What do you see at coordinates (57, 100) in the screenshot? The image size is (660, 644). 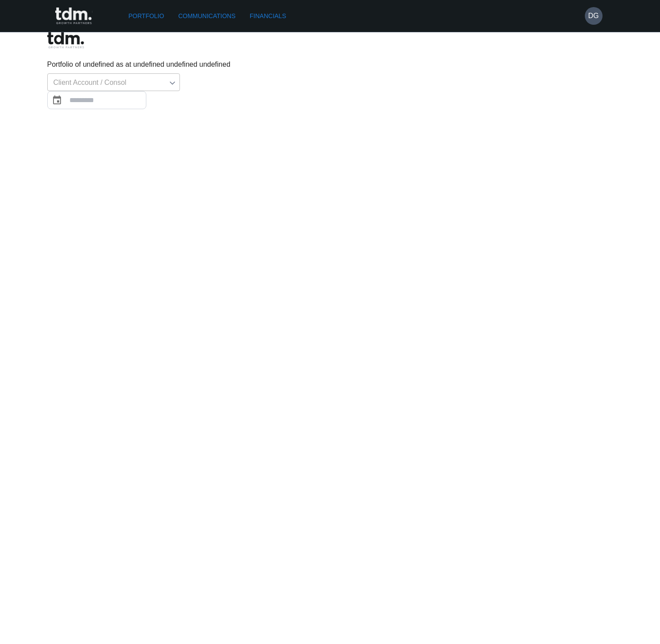 I see `button: Choose date` at bounding box center [57, 100].